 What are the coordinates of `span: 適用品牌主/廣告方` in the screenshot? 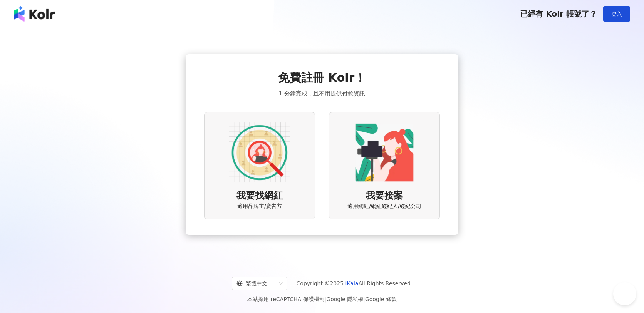 It's located at (259, 206).